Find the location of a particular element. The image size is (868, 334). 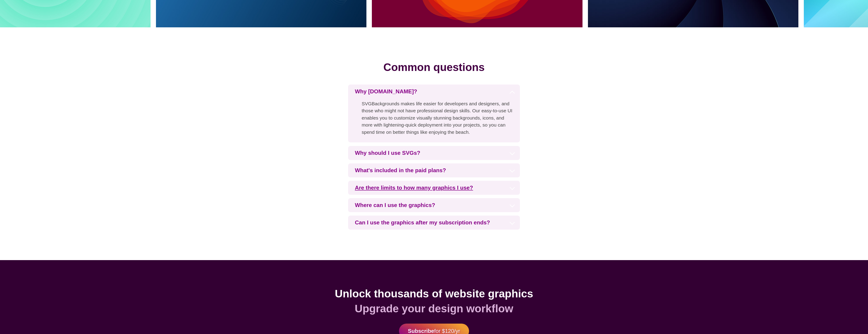

h2: Unlock thousands of website graphics is located at coordinates (434, 294).